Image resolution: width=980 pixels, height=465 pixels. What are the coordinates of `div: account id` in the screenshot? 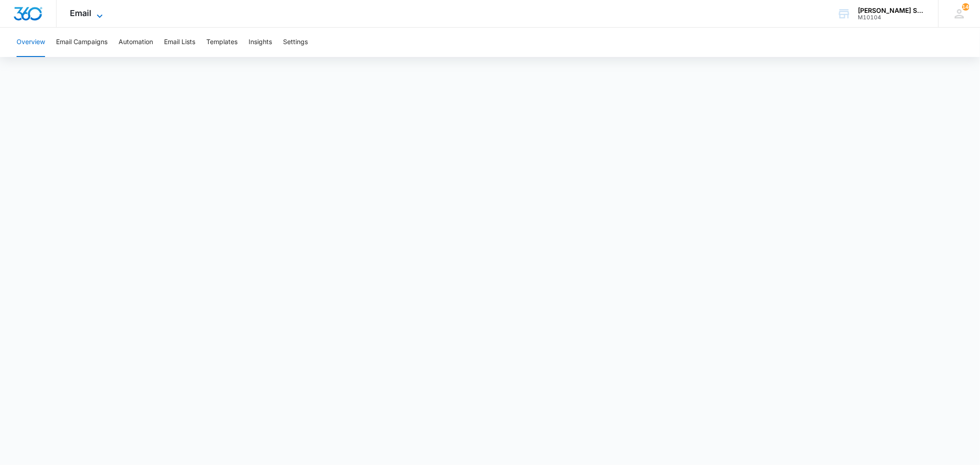 It's located at (892, 17).